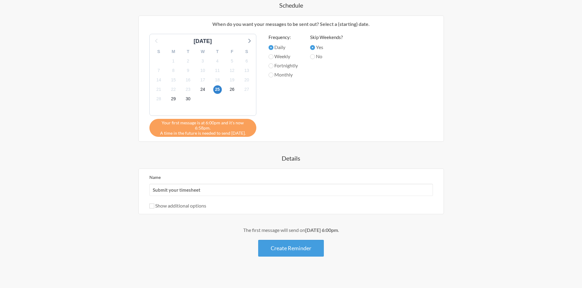 The image size is (582, 288). What do you see at coordinates (178, 206) in the screenshot?
I see `label: Show additional options` at bounding box center [178, 206].